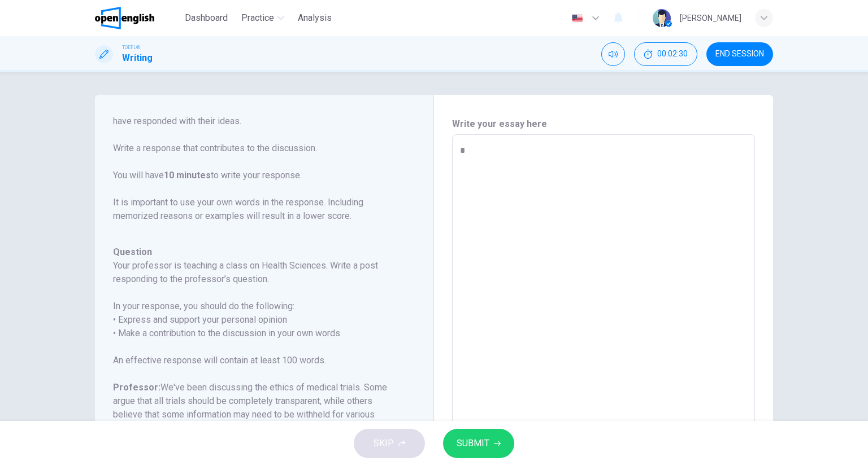 This screenshot has height=466, width=868. I want to click on h6: In your response, you should do the following: • Express and support your personal opinion • Make..., so click(257, 321).